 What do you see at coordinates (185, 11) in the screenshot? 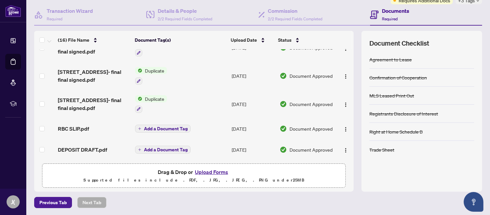
I see `h4: Details & People` at bounding box center [185, 11].